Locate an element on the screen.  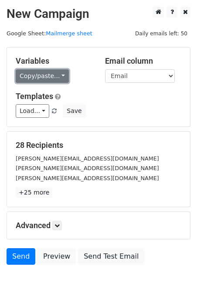
div: Chat Widget is located at coordinates (175, 283).